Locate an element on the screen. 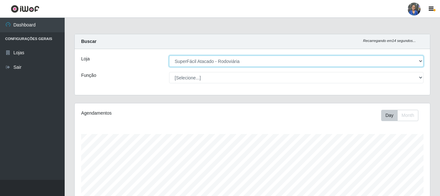  div: Agendamentos is located at coordinates (150, 113).